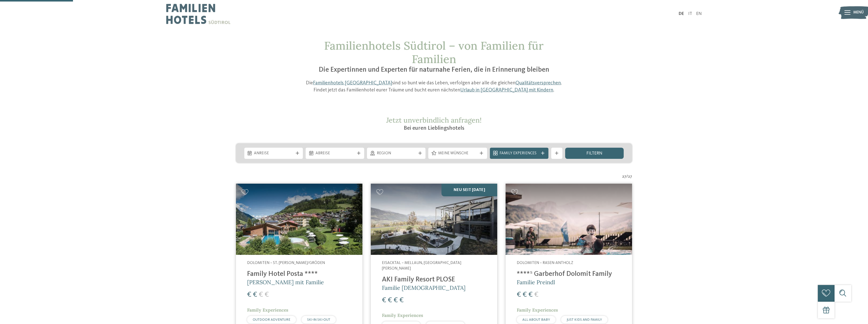 The image size is (868, 324). Describe the element at coordinates (858, 12) in the screenshot. I see `span: Menü` at that location.